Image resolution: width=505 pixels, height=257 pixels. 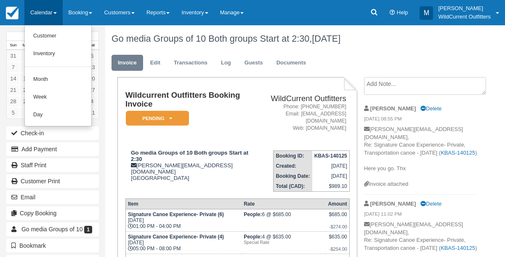 What do you see at coordinates (156, 118) in the screenshot?
I see `a: Pending` at bounding box center [156, 118].